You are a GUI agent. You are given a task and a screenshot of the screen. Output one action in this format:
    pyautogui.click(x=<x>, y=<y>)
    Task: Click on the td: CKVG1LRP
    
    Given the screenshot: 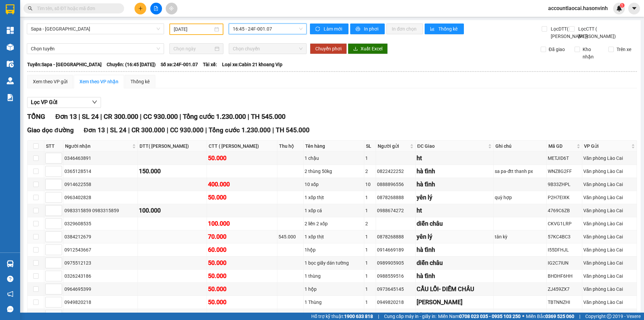 What is the action you would take?
    pyautogui.click(x=565, y=223)
    